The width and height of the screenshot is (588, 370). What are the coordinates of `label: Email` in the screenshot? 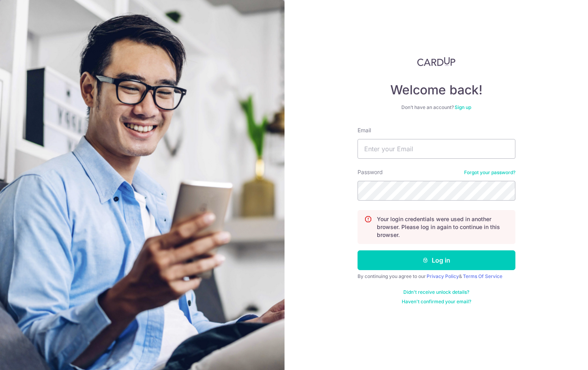 It's located at (364, 130).